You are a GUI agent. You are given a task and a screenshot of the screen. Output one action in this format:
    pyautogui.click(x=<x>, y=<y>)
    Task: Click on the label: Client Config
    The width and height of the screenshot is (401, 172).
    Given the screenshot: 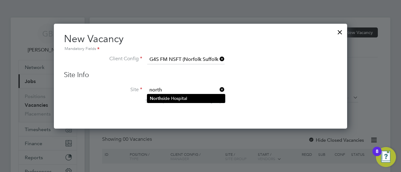 What is the action you would take?
    pyautogui.click(x=103, y=59)
    